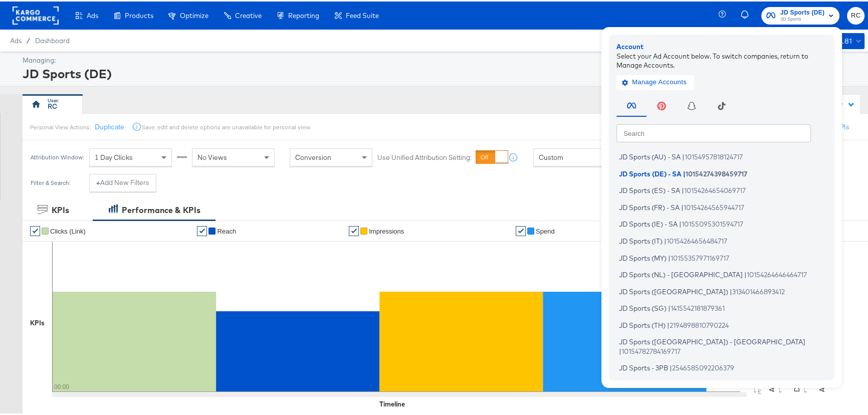 This screenshot has height=415, width=868. I want to click on span: Feed Suite, so click(362, 14).